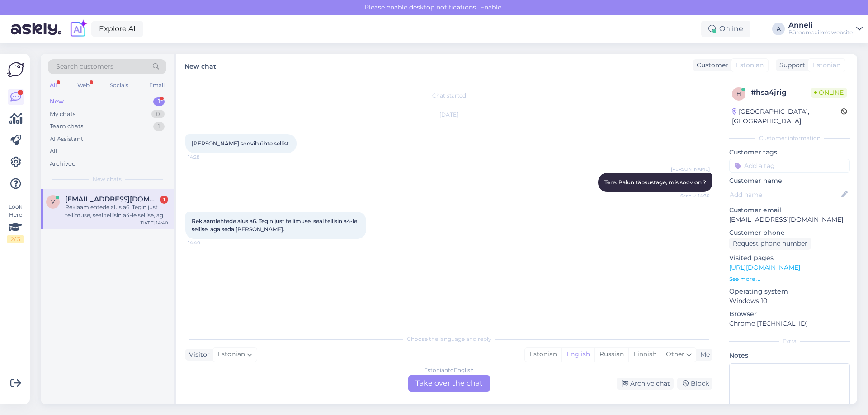 The height and width of the screenshot is (415, 868). Describe the element at coordinates (675, 354) in the screenshot. I see `span: Other` at that location.